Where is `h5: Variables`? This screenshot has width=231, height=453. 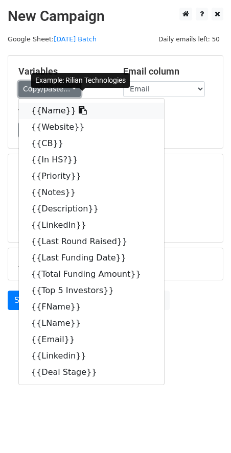 h5: Variables is located at coordinates (63, 71).